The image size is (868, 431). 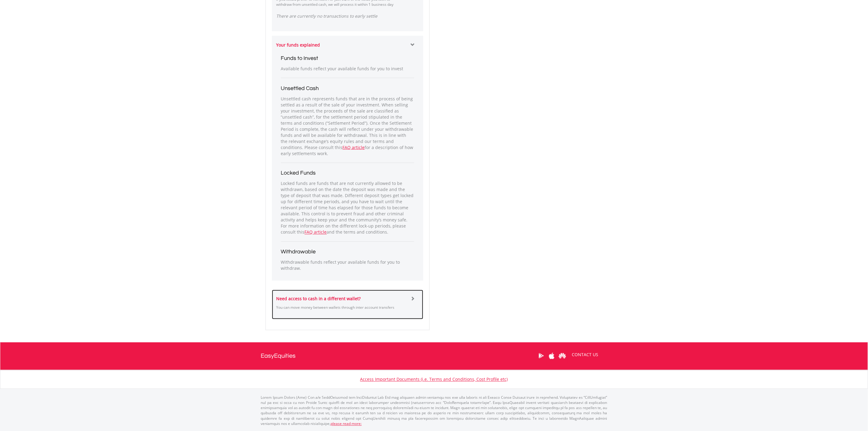 I want to click on p: Unsettled cash represents funds that are in the process of being settled as a result of the sale ..., so click(x=347, y=126).